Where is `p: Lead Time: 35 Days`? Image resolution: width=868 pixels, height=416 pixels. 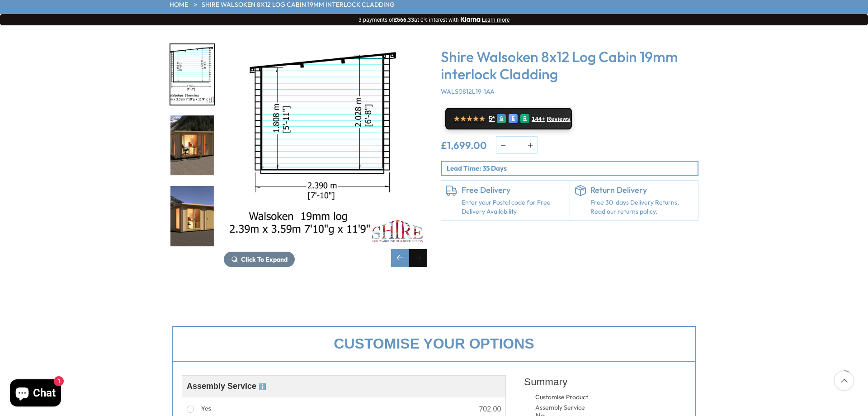
p: Lead Time: 35 Days is located at coordinates (572, 168).